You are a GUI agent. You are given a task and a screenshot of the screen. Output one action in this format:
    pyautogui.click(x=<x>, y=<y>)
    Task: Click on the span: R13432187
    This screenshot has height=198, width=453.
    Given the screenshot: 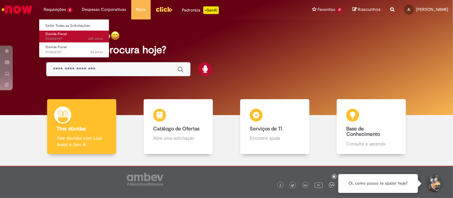 What is the action you would take?
    pyautogui.click(x=74, y=52)
    